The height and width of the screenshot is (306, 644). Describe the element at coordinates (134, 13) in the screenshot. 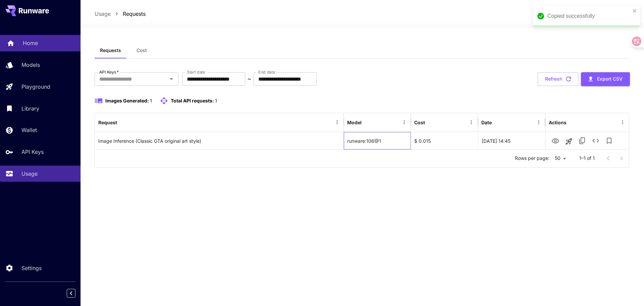

I see `a: Requests` at that location.